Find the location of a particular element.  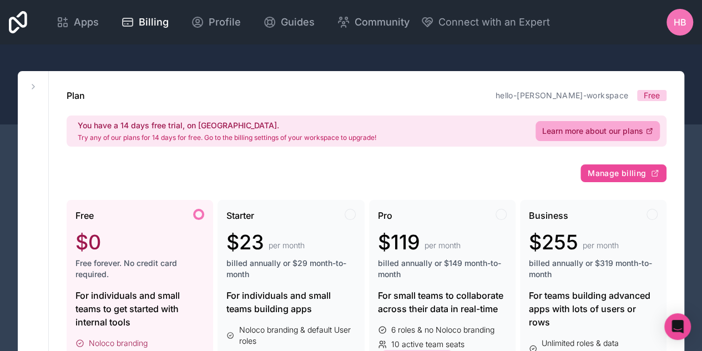

p: Try any of our plans for 14 days for free. Go to the billing settings of your workspace to upgrade! is located at coordinates (227, 138).